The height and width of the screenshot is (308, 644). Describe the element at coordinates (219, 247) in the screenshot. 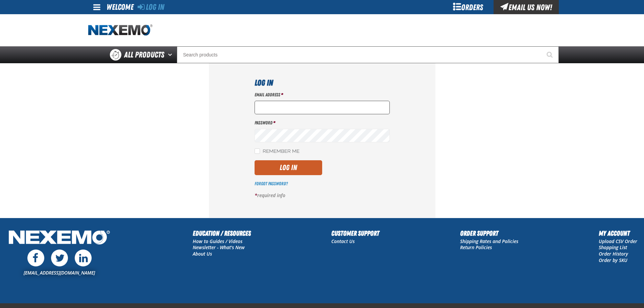

I see `a: Newsletter - What's New` at that location.